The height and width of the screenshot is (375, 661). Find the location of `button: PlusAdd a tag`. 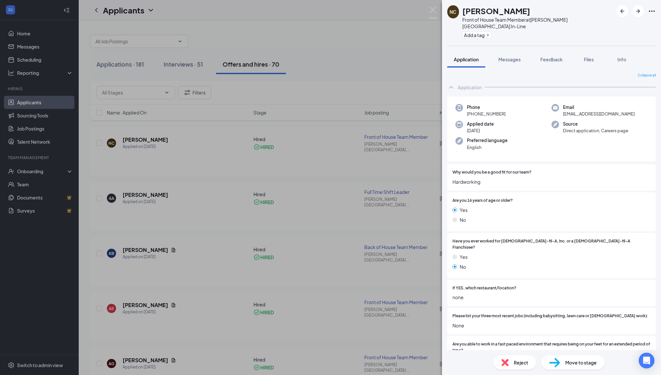

button: PlusAdd a tag is located at coordinates (477, 35).